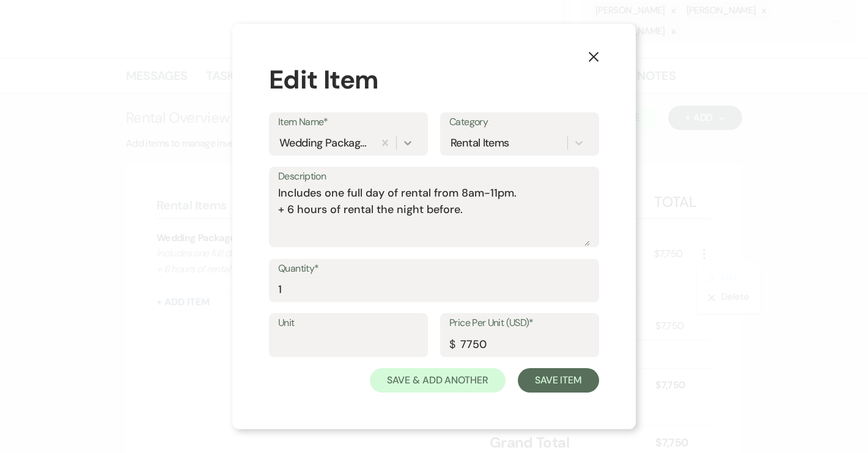 The height and width of the screenshot is (453, 868). Describe the element at coordinates (434, 268) in the screenshot. I see `label: Quantity*` at that location.